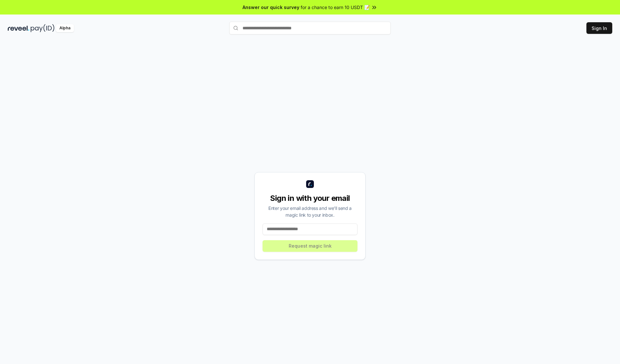 Image resolution: width=620 pixels, height=364 pixels. Describe the element at coordinates (18, 28) in the screenshot. I see `img: reveel_dark` at that location.